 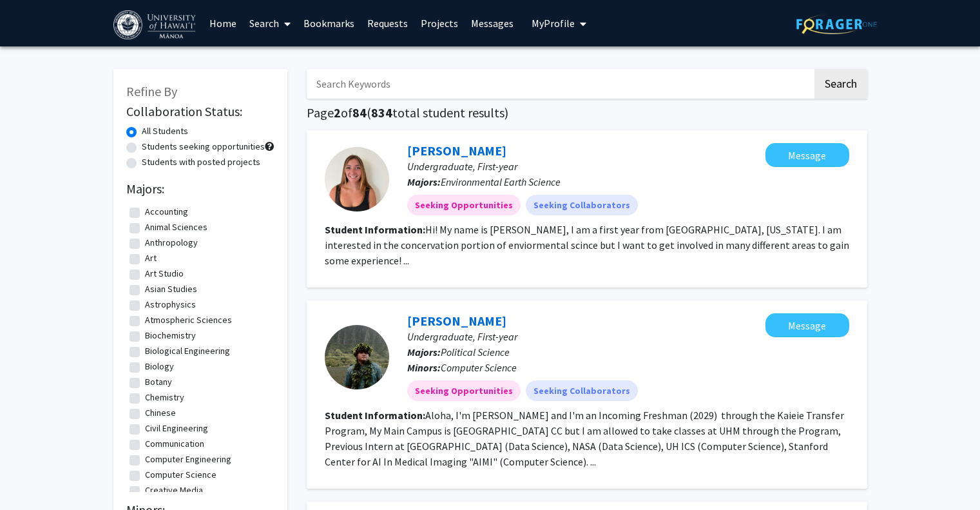 What do you see at coordinates (553, 23) in the screenshot?
I see `span: My Profile` at bounding box center [553, 23].